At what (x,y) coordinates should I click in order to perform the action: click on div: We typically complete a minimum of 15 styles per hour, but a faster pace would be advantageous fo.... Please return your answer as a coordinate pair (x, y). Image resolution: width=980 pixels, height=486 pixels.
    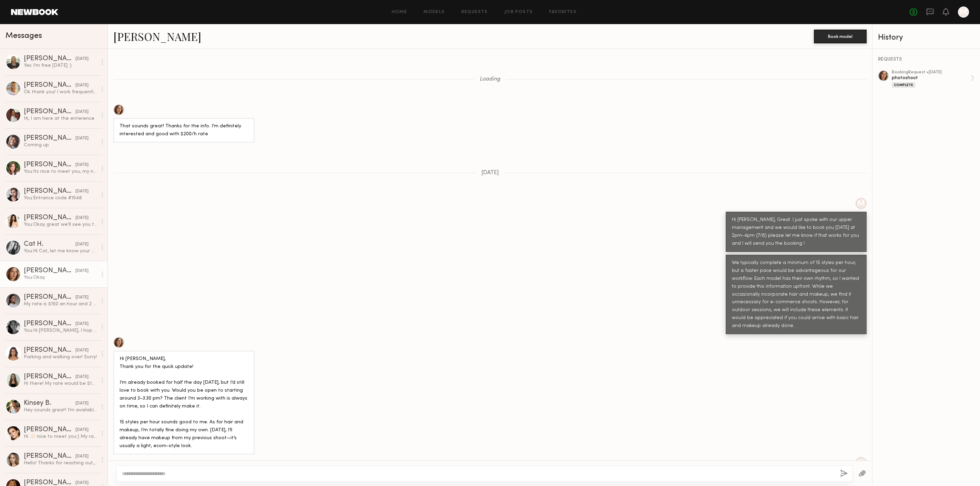
    Looking at the image, I should click on (796, 295).